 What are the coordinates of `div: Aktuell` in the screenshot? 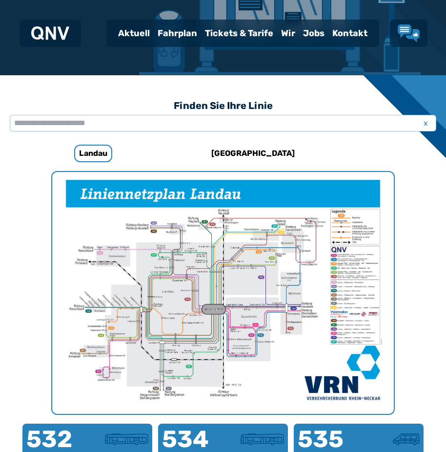 It's located at (134, 33).